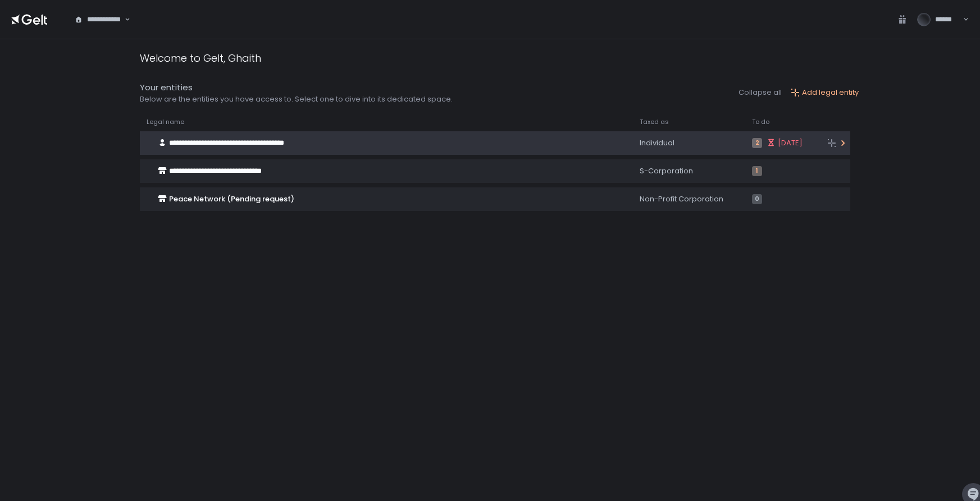  What do you see at coordinates (689, 143) in the screenshot?
I see `div: Individual` at bounding box center [689, 143].